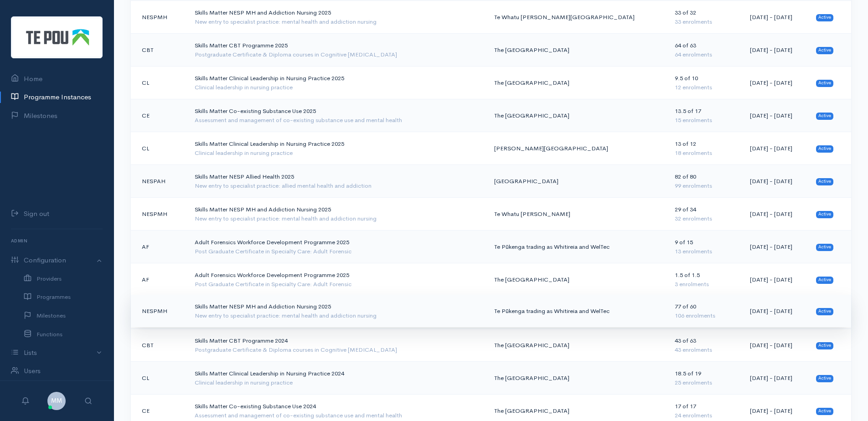  I want to click on td: 18.5 of 19, so click(705, 378).